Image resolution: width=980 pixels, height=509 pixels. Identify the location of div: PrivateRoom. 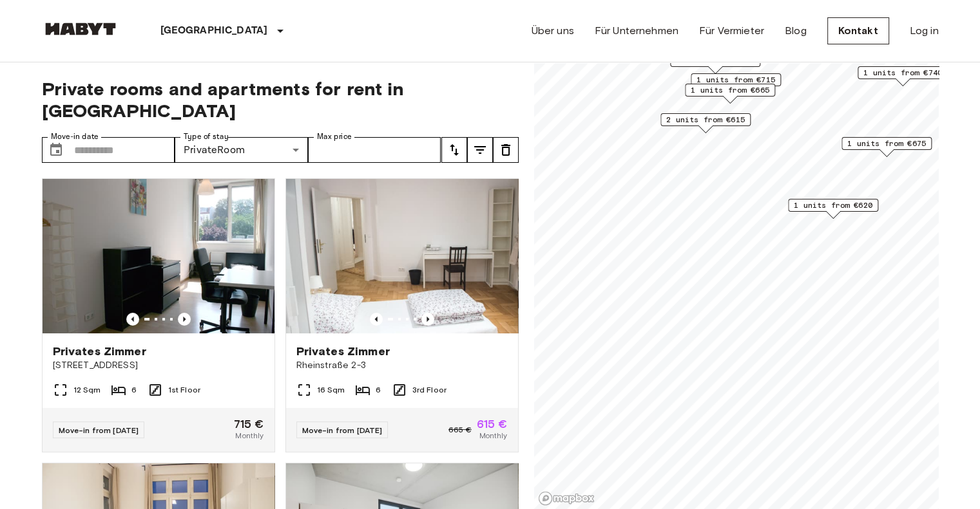
(241, 150).